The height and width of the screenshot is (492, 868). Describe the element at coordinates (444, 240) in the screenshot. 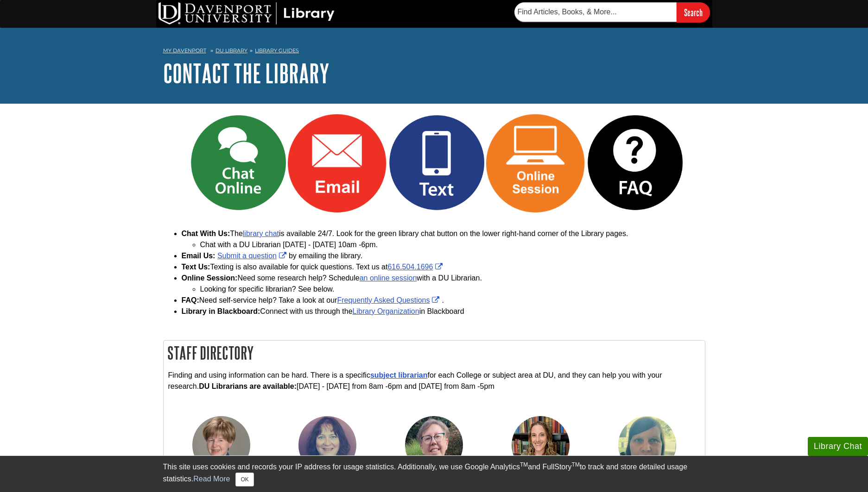

I see `li: The is available 24/7. Look for the green library chat button on the lower right-hand corner of t...` at that location.